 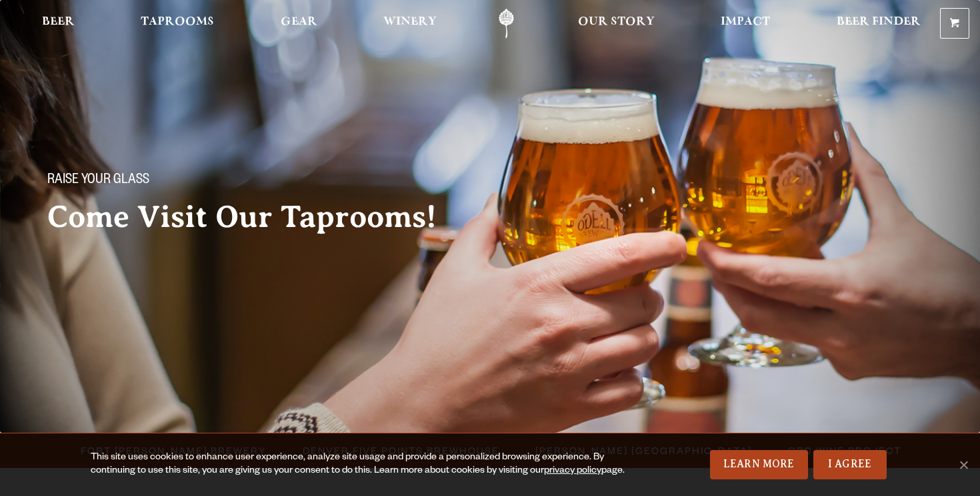 What do you see at coordinates (299, 22) in the screenshot?
I see `span: Gear` at bounding box center [299, 22].